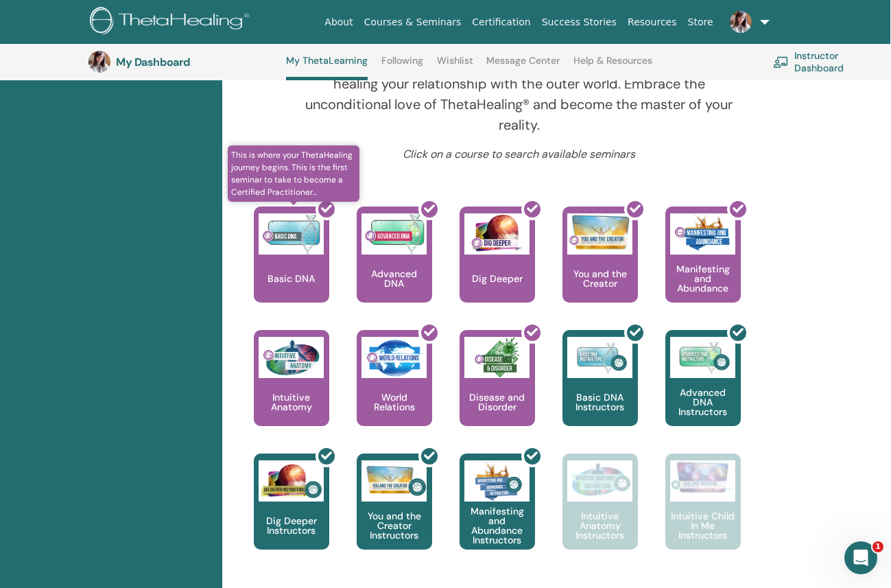 The width and height of the screenshot is (891, 588). I want to click on a: Resources, so click(652, 22).